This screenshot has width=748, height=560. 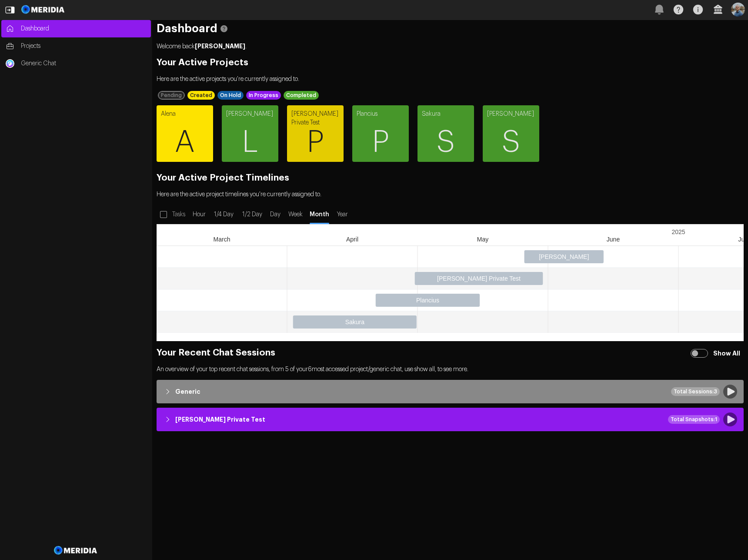 What do you see at coordinates (76, 64) in the screenshot?
I see `a: Generic ChatGeneric Chat` at bounding box center [76, 64].